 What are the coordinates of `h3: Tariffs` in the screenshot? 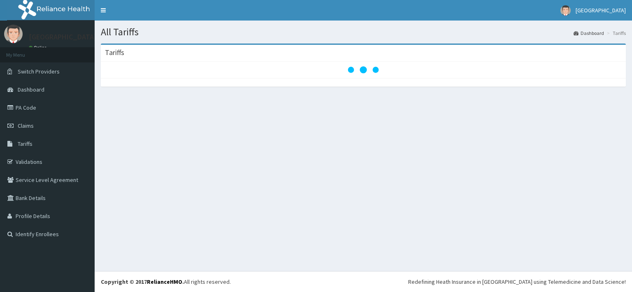 It's located at (114, 53).